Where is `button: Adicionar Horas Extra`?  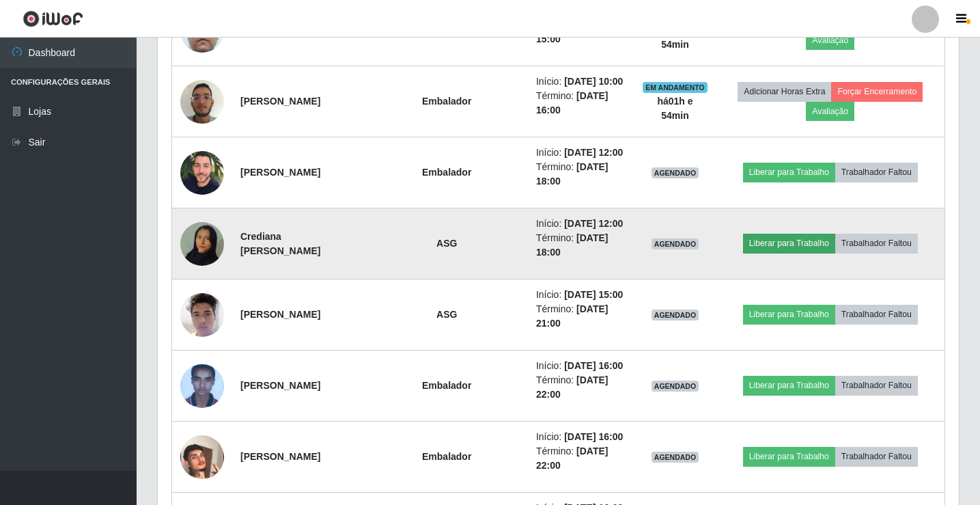 button: Adicionar Horas Extra is located at coordinates (784, 92).